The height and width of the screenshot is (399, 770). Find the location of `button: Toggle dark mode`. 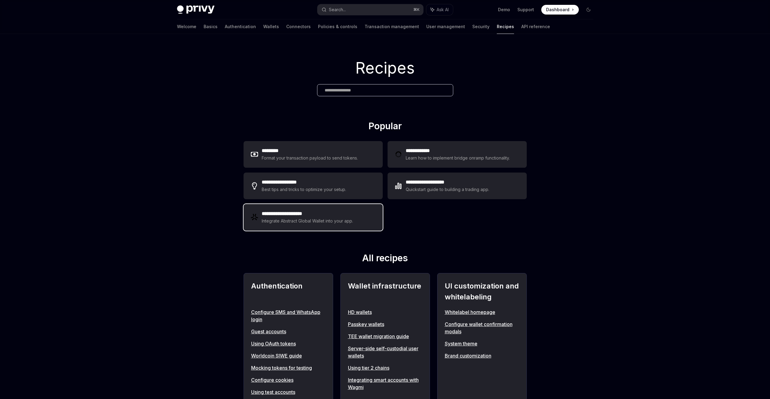

button: Toggle dark mode is located at coordinates (589, 10).